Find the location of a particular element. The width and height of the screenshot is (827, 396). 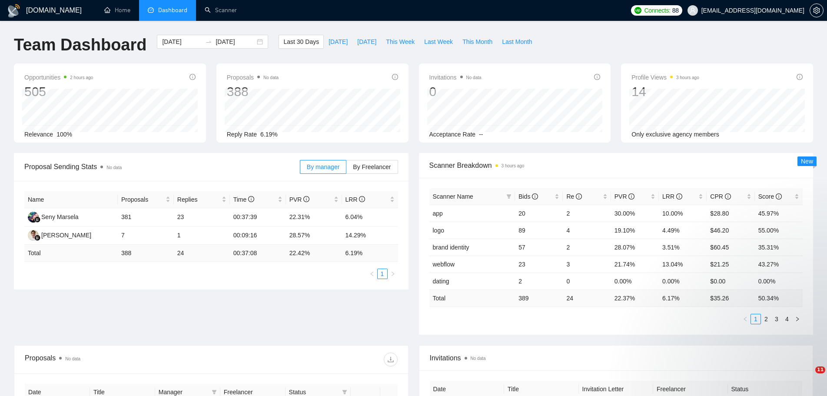

td: 24 is located at coordinates (587, 298).